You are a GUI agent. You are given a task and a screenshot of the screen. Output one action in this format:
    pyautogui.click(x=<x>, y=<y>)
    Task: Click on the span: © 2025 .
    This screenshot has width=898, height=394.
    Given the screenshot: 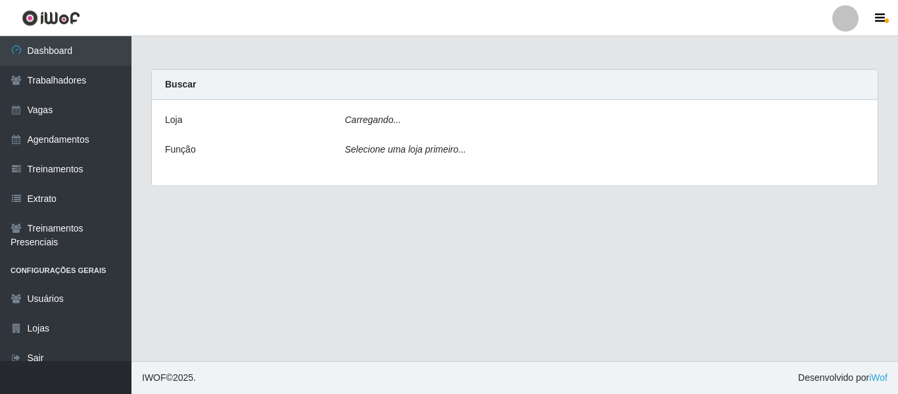 What is the action you would take?
    pyautogui.click(x=169, y=377)
    